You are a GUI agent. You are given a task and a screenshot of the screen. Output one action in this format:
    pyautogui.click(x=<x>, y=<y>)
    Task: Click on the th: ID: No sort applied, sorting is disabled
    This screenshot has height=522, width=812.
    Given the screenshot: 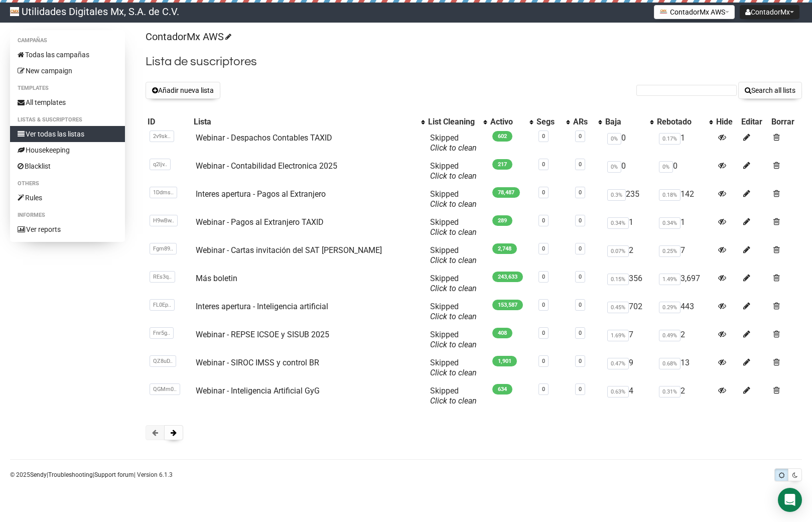 What is the action you would take?
    pyautogui.click(x=169, y=123)
    